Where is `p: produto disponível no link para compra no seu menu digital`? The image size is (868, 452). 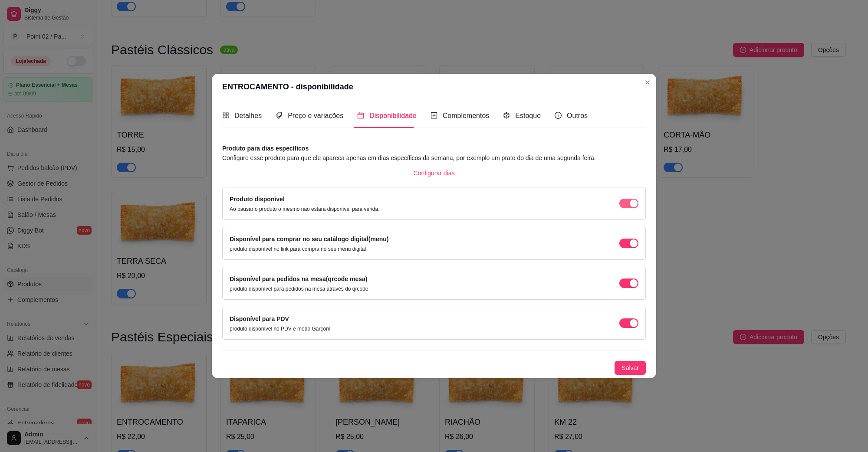
p: produto disponível no link para compra no seu menu digital is located at coordinates (309, 249).